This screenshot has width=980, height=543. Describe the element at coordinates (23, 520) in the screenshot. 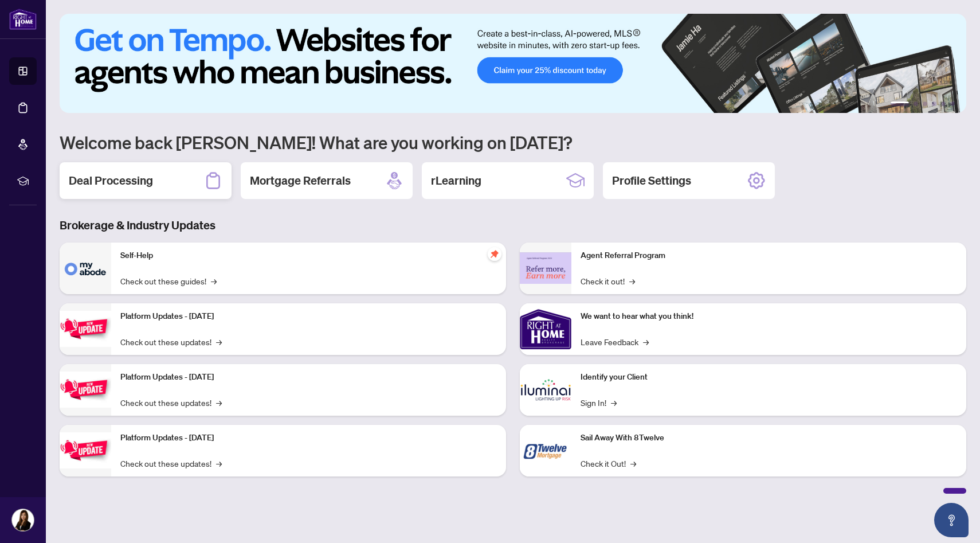

I see `img: Profile Icon` at that location.